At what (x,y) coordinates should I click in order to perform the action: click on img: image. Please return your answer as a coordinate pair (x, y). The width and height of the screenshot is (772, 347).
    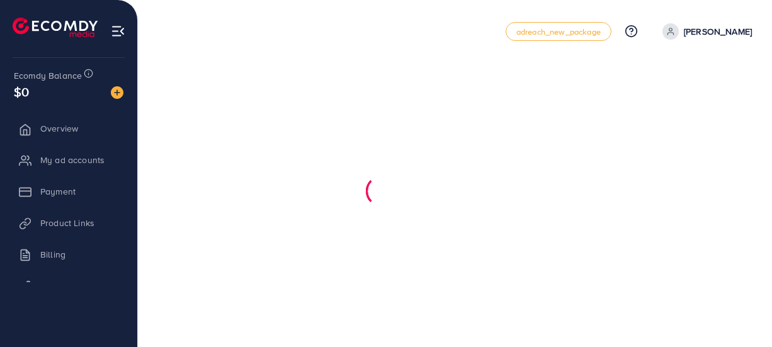
    Looking at the image, I should click on (117, 93).